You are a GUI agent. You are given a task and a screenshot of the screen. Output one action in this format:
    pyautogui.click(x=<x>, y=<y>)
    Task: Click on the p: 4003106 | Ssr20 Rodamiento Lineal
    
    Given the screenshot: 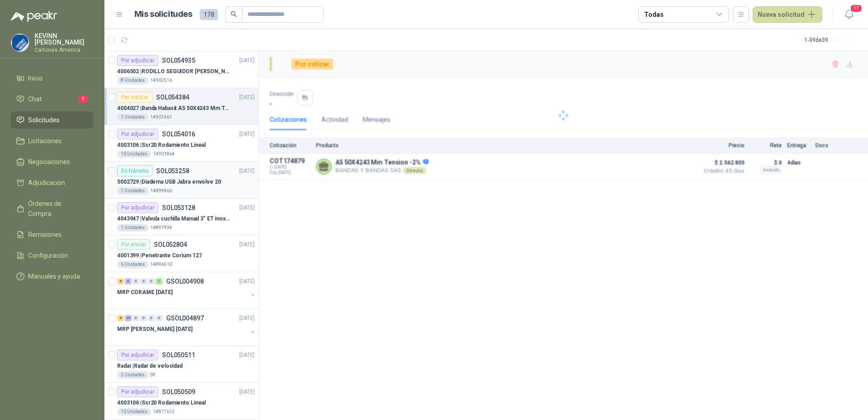 What is the action you would take?
    pyautogui.click(x=161, y=402)
    